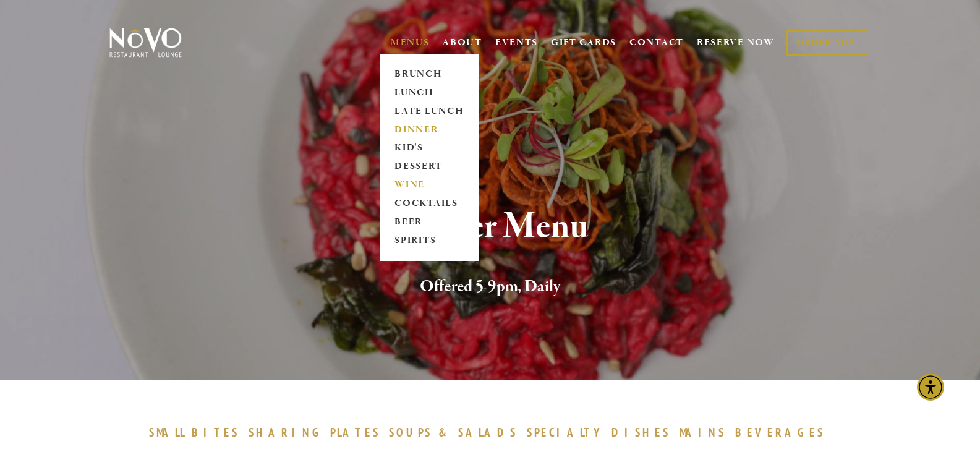 This screenshot has width=980, height=457. Describe the element at coordinates (411, 432) in the screenshot. I see `span: SOUPS` at that location.